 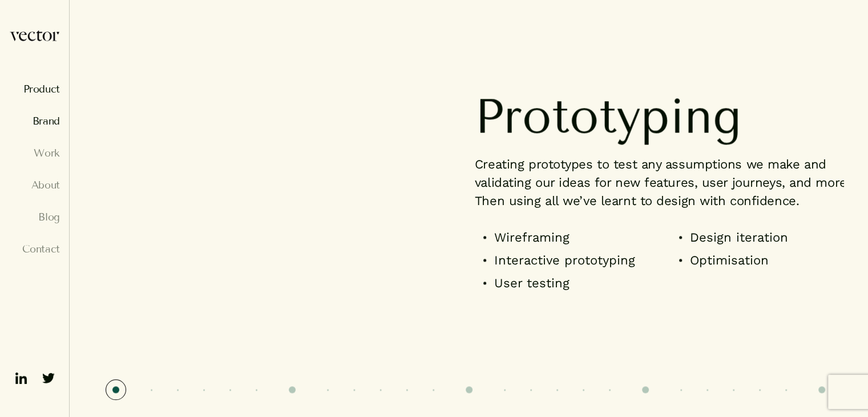 What do you see at coordinates (665, 183) in the screenshot?
I see `p: Creating prototypes to test any assumptions we make and validating our ideas for new features, us...` at bounding box center [665, 183].